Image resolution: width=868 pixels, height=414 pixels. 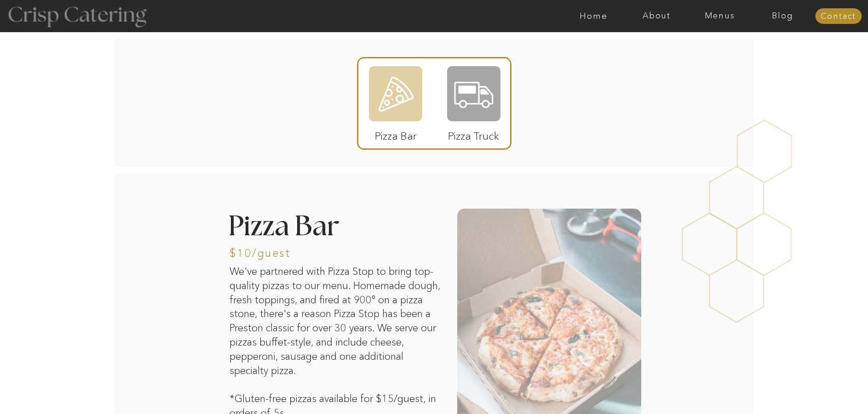 I want to click on nav: Blog, so click(x=783, y=16).